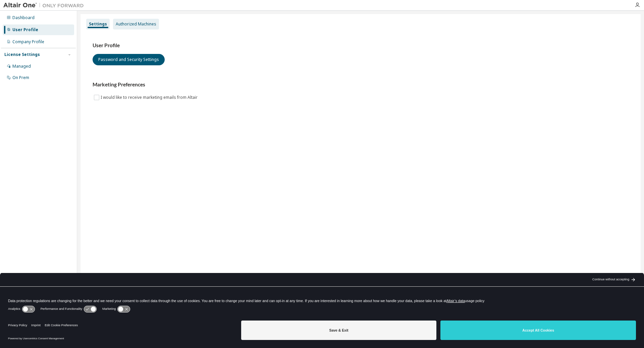 The image size is (644, 348). I want to click on img: Altair One, so click(45, 5).